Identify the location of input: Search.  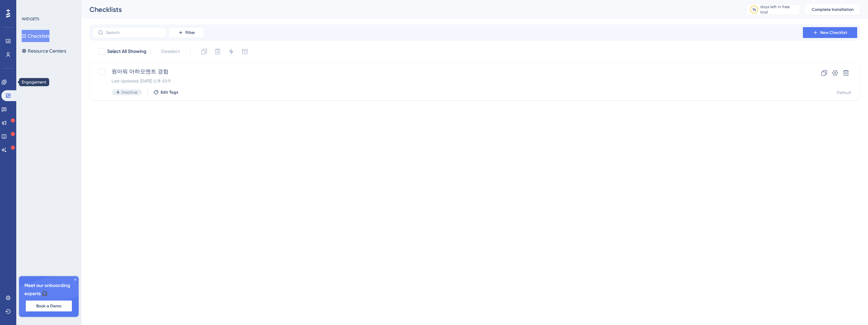
(134, 32).